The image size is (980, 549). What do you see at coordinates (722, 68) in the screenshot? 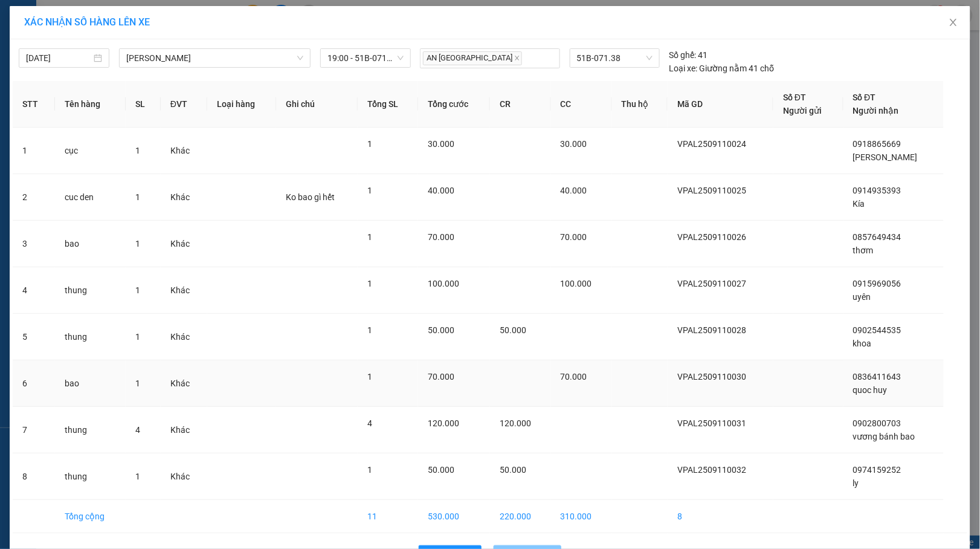
I see `div: Giường nằm 41 chỗ` at bounding box center [722, 68].